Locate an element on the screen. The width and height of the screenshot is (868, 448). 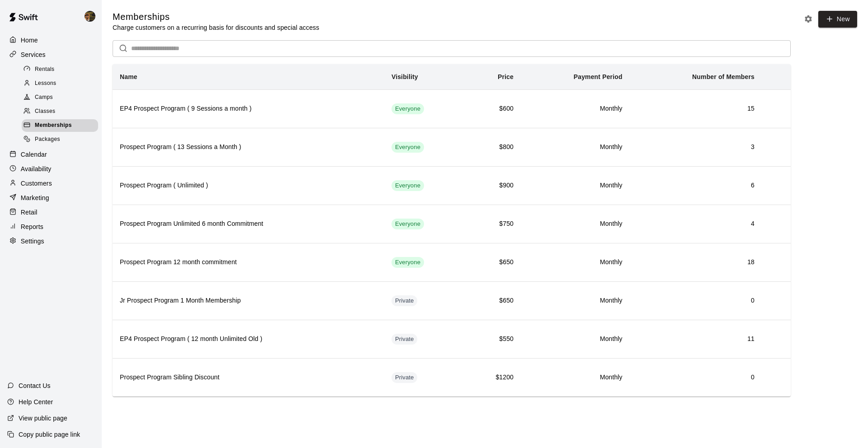
a: Classes is located at coordinates (61, 112).